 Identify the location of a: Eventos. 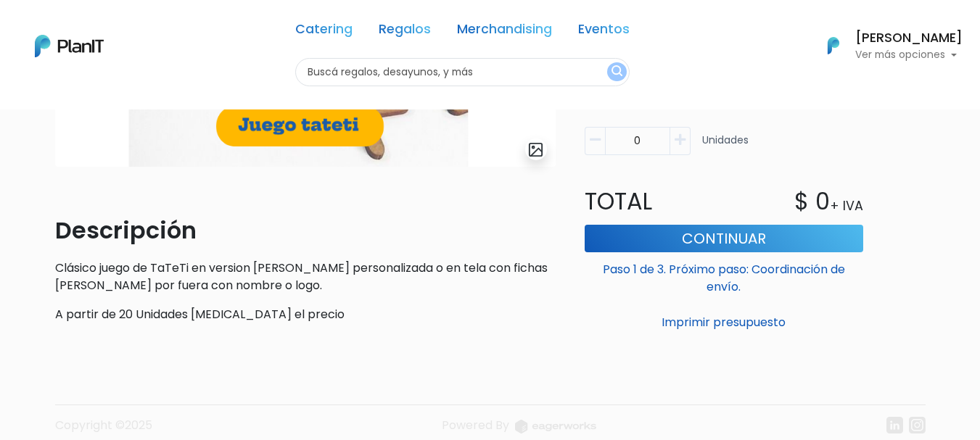
(604, 32).